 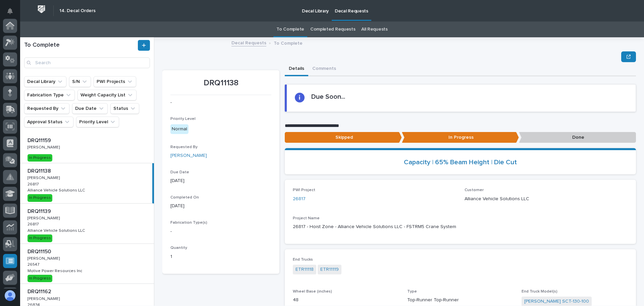 I want to click on div: Notifications, so click(x=13, y=13).